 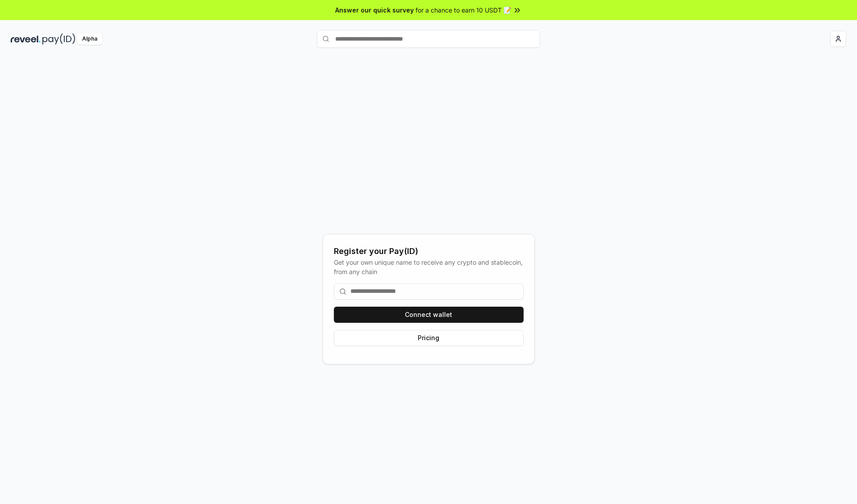 What do you see at coordinates (90, 39) in the screenshot?
I see `div: Alpha` at bounding box center [90, 39].